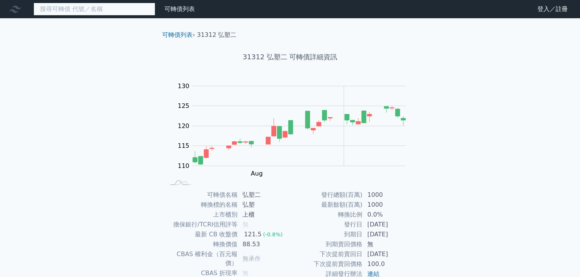 This screenshot has height=277, width=580. I want to click on li: 31312 弘塑二, so click(217, 35).